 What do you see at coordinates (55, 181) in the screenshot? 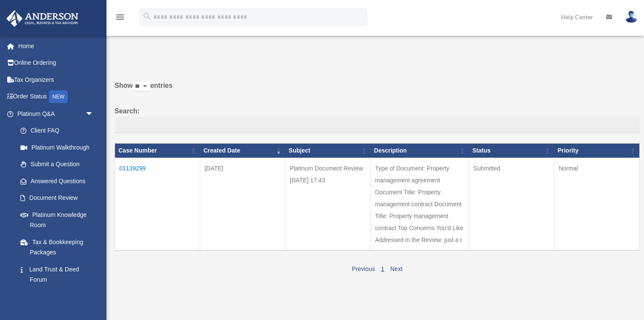
I see `a: Answered Questions` at bounding box center [55, 181].